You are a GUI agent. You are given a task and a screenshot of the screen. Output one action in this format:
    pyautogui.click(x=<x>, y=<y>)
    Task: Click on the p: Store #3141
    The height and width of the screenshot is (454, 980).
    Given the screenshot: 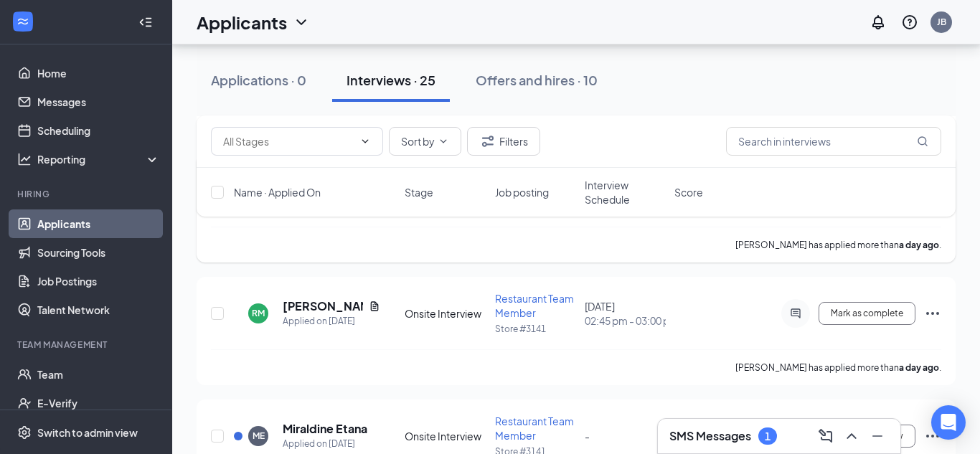 What is the action you would take?
    pyautogui.click(x=535, y=329)
    